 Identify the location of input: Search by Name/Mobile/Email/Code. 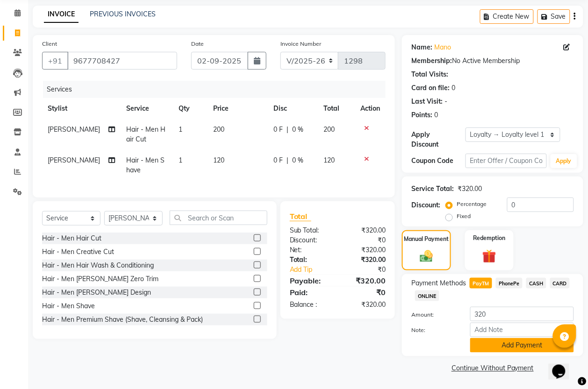
(122, 61).